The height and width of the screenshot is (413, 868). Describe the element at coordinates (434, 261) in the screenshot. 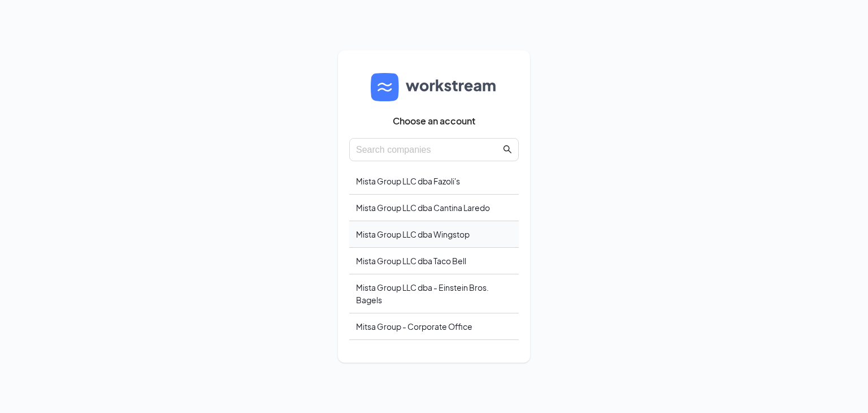

I see `div: Mista Group LLC dba Taco Bell` at that location.